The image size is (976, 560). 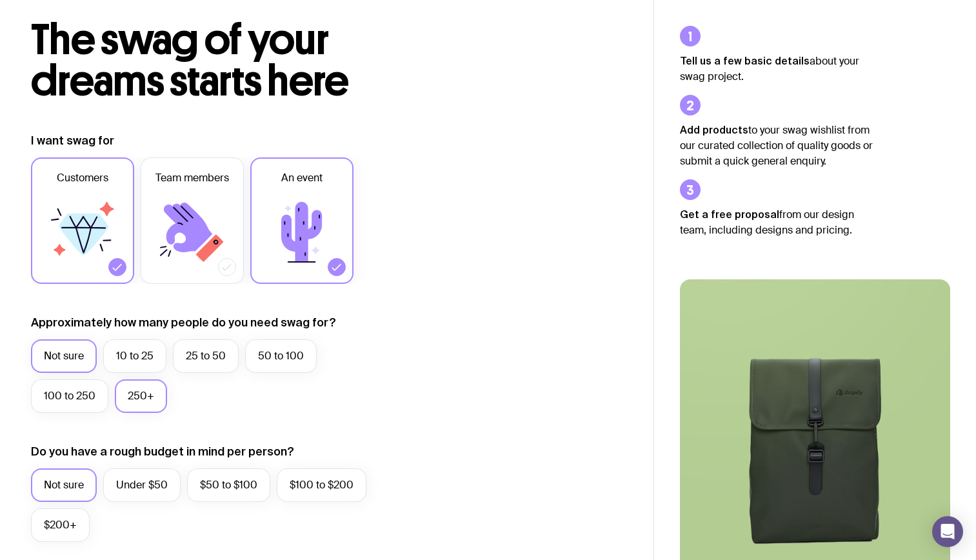 I want to click on label: $200+, so click(x=60, y=524).